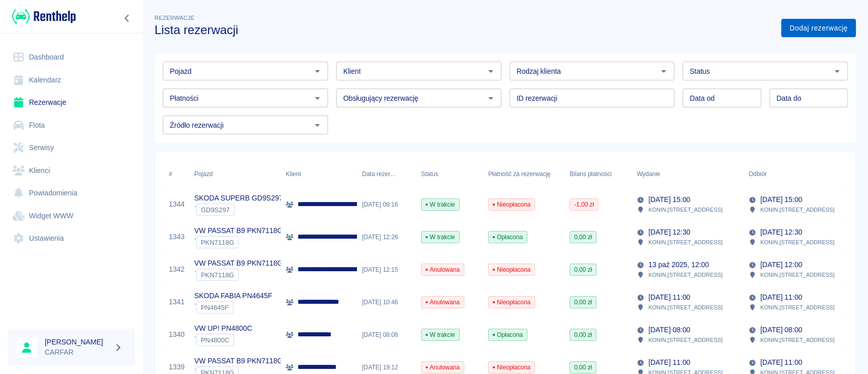 This screenshot has width=868, height=374. I want to click on img: Renthelp logo, so click(44, 16).